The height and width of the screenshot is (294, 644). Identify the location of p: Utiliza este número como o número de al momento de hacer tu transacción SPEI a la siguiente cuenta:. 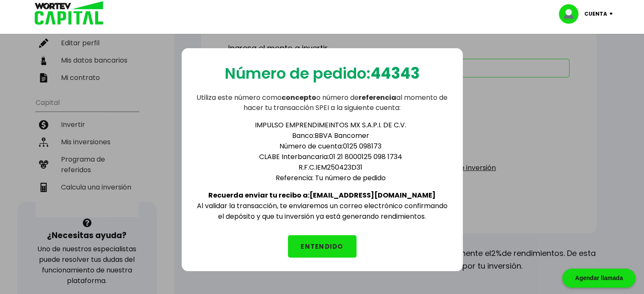
(322, 103).